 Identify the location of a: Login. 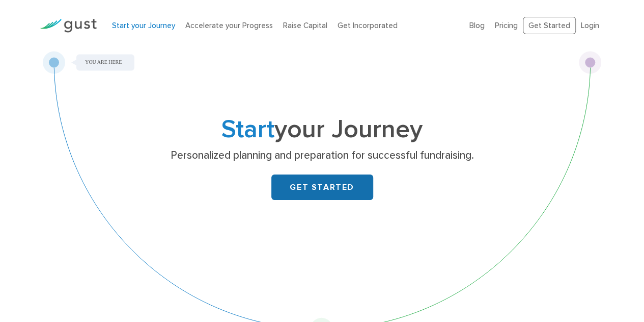
(591, 26).